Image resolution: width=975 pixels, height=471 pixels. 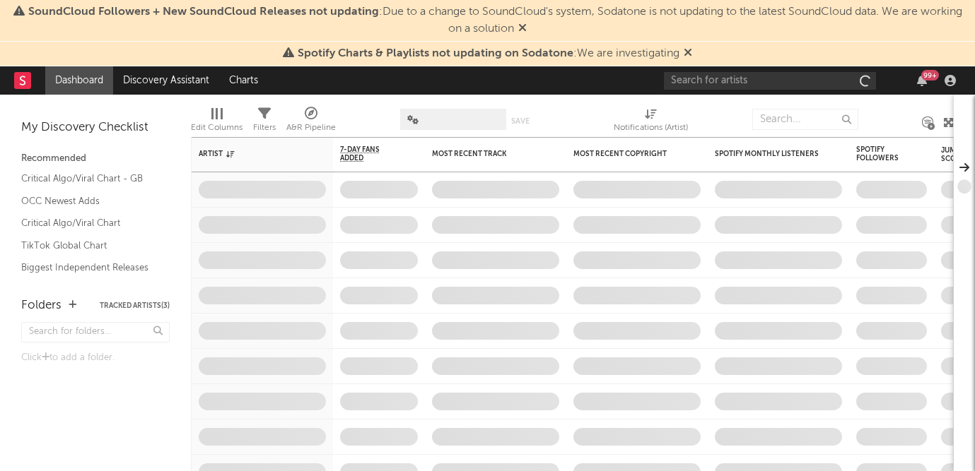 I want to click on a: Charts, so click(x=243, y=81).